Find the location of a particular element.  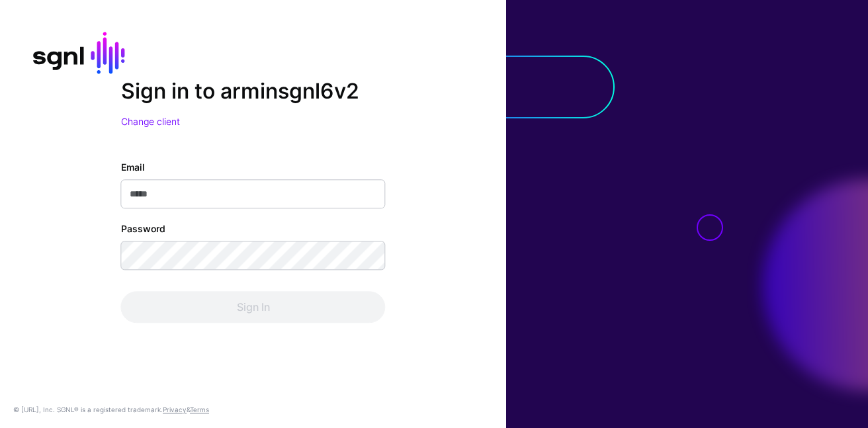

label: Email is located at coordinates (133, 167).